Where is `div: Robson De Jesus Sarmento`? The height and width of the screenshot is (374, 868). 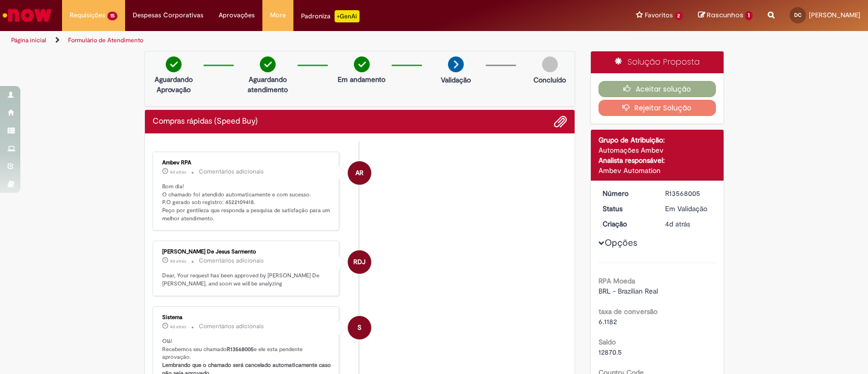
div: Robson De Jesus Sarmento is located at coordinates (359, 262).